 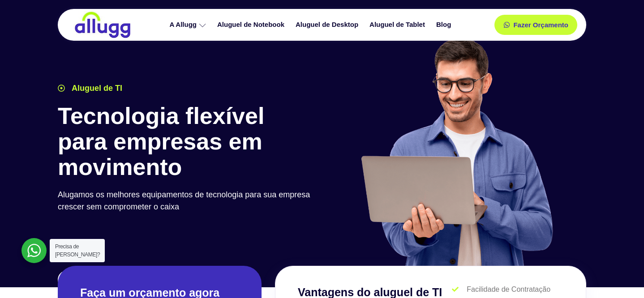 What do you see at coordinates (535, 25) in the screenshot?
I see `a: Fazer Orçamento` at bounding box center [535, 25].